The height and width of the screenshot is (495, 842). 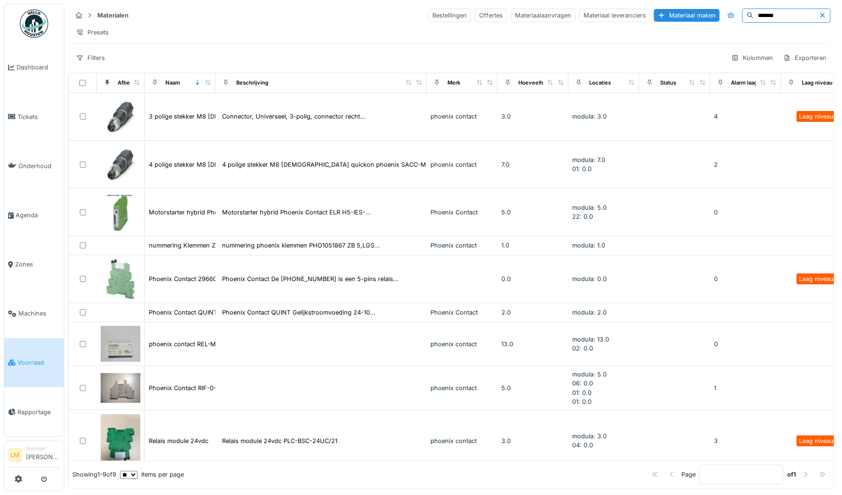 I want to click on div: Locaties, so click(x=600, y=83).